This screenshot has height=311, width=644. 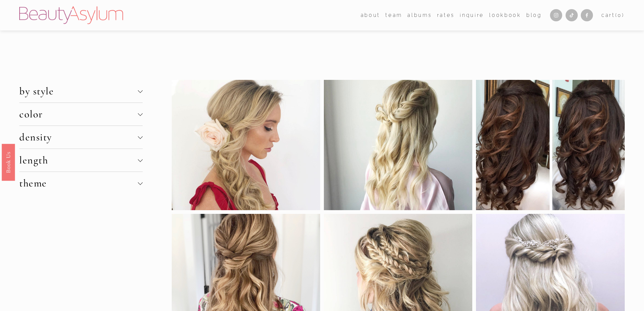 What do you see at coordinates (81, 160) in the screenshot?
I see `button: length` at bounding box center [81, 160].